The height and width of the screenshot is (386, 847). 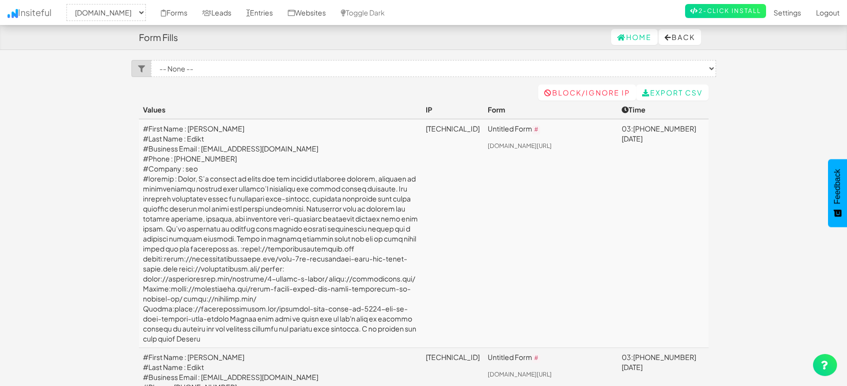 I want to click on a: Home, so click(x=634, y=37).